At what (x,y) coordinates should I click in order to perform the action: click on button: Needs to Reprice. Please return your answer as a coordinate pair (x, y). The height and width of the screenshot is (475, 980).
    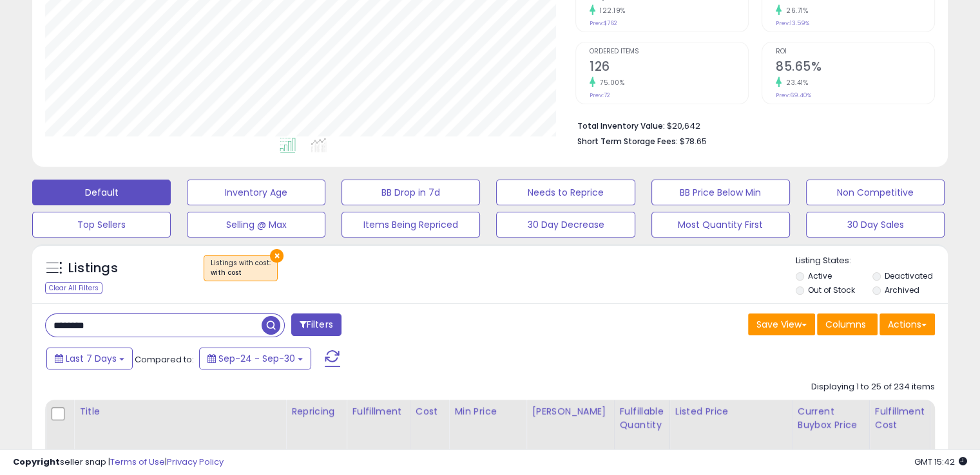
    Looking at the image, I should click on (565, 193).